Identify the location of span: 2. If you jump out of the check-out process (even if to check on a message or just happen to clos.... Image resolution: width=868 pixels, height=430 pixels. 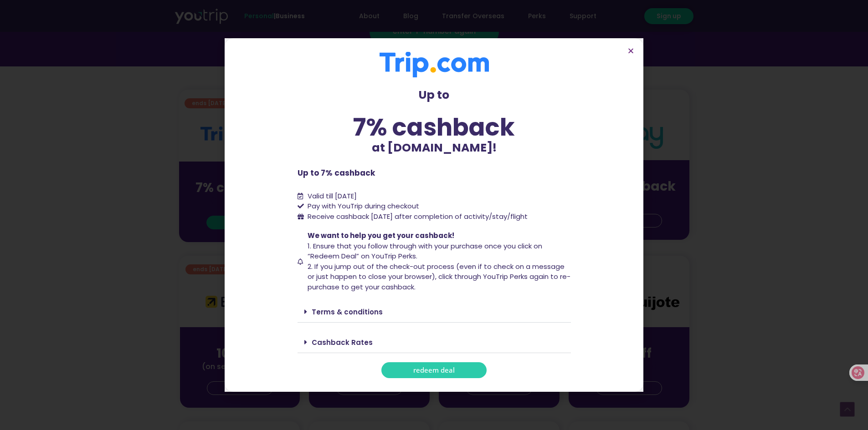
(438, 277).